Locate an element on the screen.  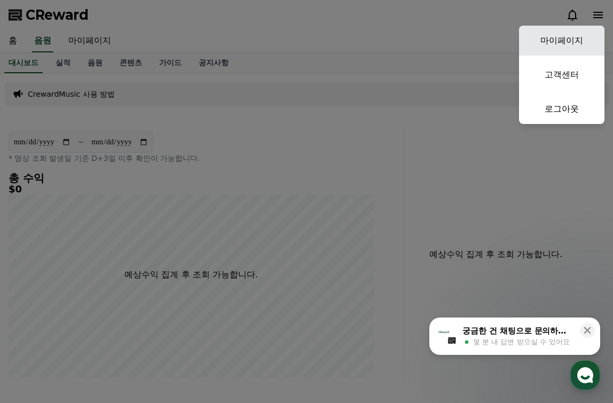
a: 홈 is located at coordinates (37, 327).